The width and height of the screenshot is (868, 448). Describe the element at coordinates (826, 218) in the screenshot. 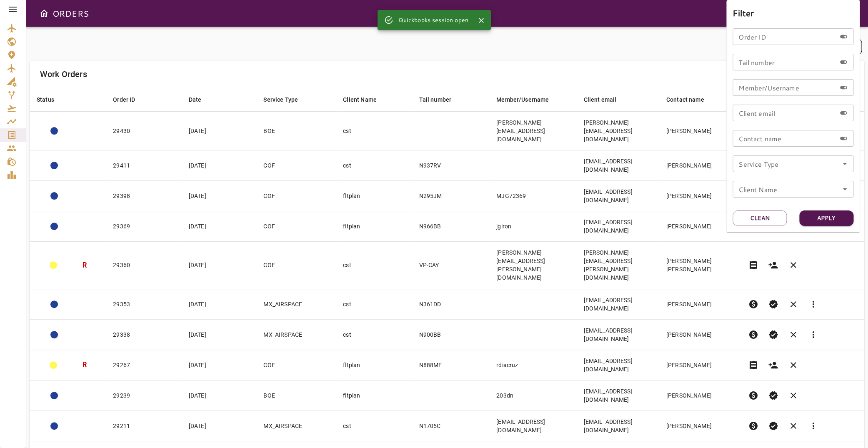

I see `button: Apply` at that location.